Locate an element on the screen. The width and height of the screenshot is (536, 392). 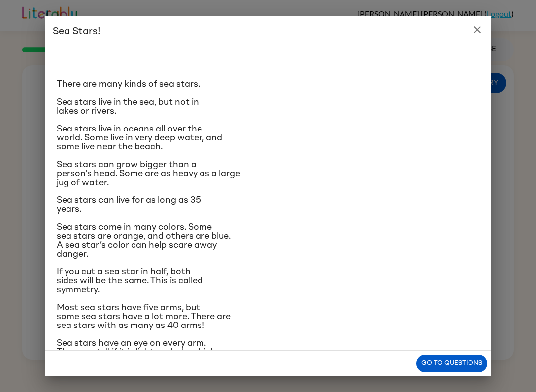
span: Sea stars have an eye on every arm. They can tell if it is light or dark, which helps them hide a... is located at coordinates (136, 352).